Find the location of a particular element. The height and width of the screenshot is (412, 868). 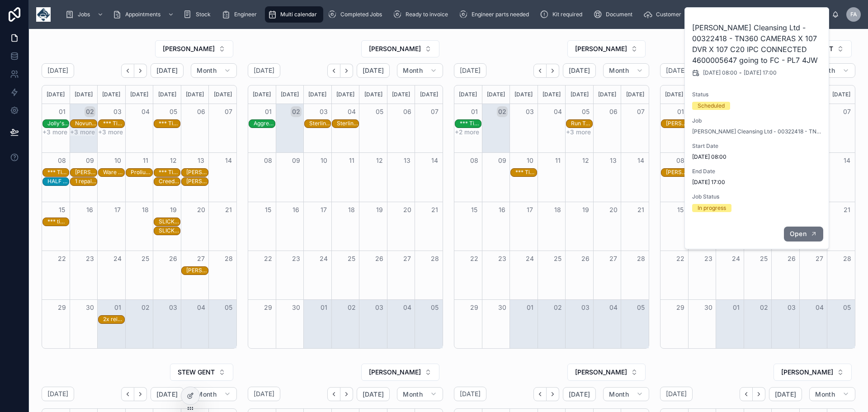

button: 26 is located at coordinates (379, 259).